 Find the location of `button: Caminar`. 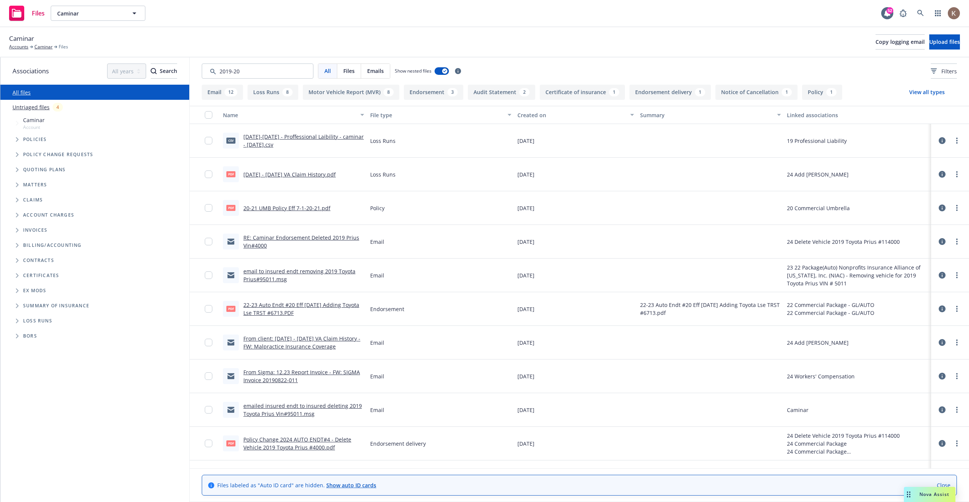

button: Caminar is located at coordinates (98, 13).